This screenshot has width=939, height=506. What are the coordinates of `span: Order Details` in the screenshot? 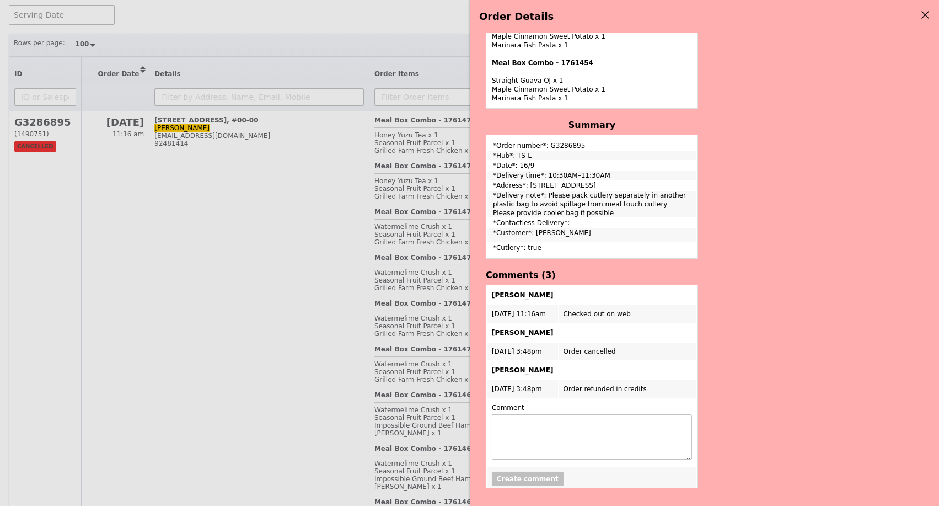 It's located at (516, 16).